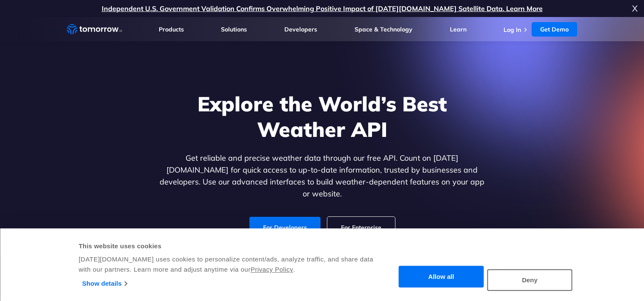 The image size is (644, 301). Describe the element at coordinates (171, 29) in the screenshot. I see `a: Products` at that location.